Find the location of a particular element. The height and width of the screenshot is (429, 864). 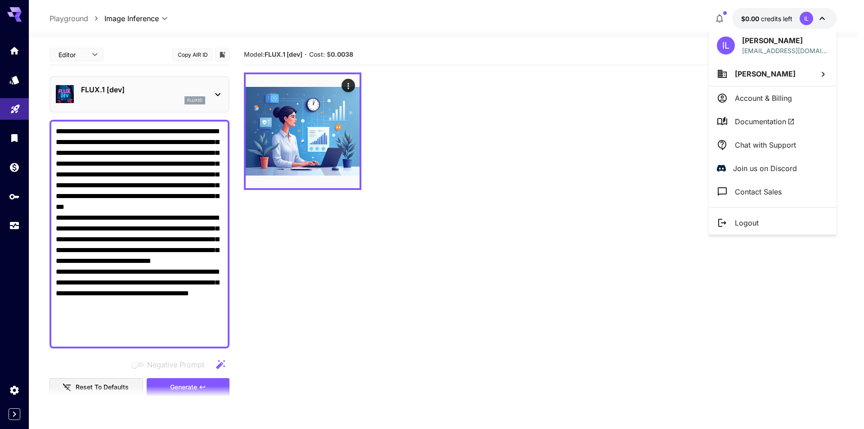

p: Logout is located at coordinates (746, 223).